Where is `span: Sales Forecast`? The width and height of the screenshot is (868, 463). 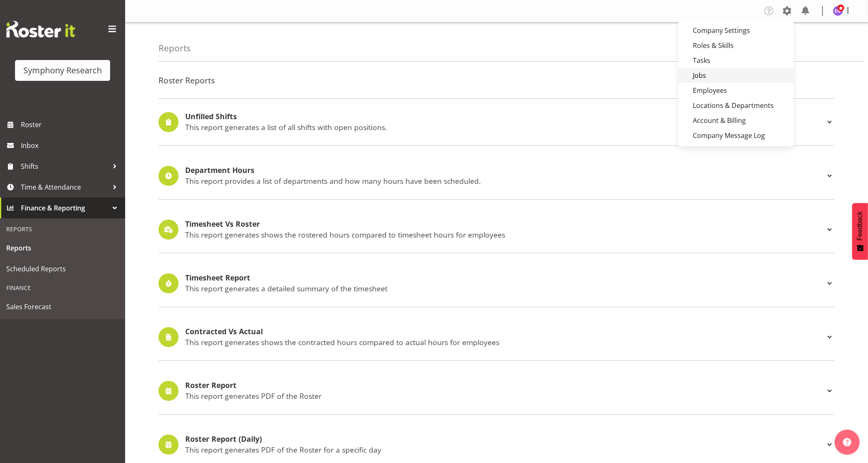 span: Sales Forecast is located at coordinates (63, 307).